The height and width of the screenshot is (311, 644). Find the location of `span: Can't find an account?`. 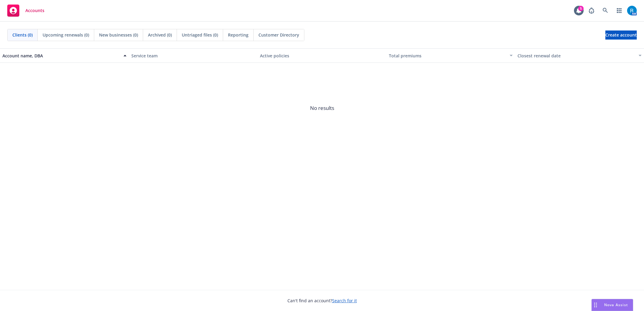

span: Can't find an account? is located at coordinates (322, 301).